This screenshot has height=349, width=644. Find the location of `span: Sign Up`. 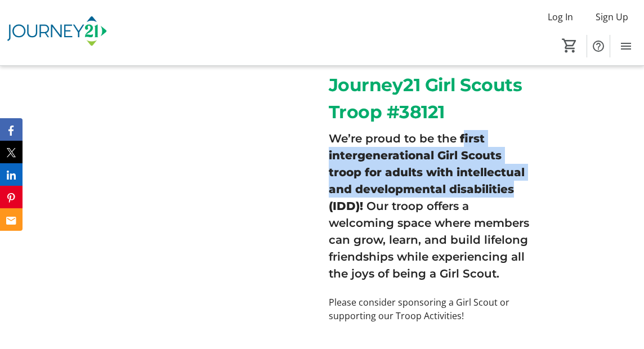

span: Sign Up is located at coordinates (612, 17).